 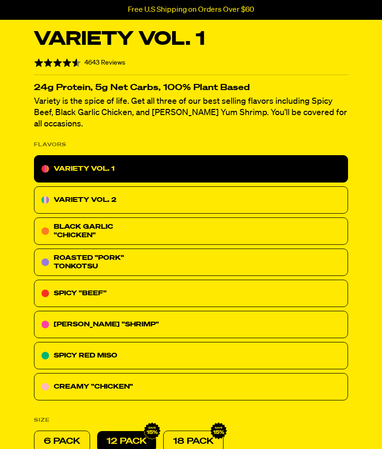 I want to click on span: Variety is the spice of life. Get all three of our best selling flavors including Spicy Beef, Bla..., so click(x=190, y=113).